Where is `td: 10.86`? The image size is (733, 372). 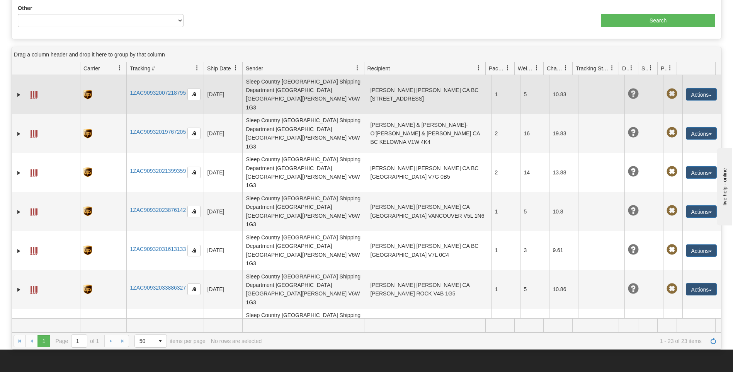
td: 10.86 is located at coordinates (563, 289).